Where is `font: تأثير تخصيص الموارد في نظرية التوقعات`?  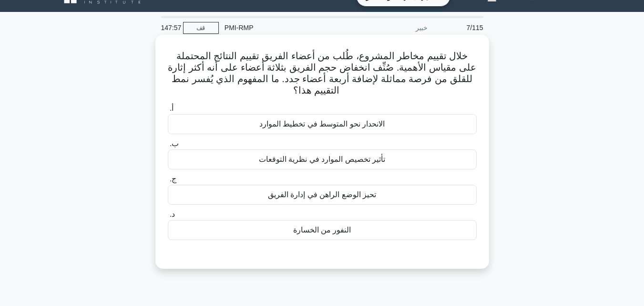
font: تأثير تخصيص الموارد في نظرية التوقعات is located at coordinates (322, 159).